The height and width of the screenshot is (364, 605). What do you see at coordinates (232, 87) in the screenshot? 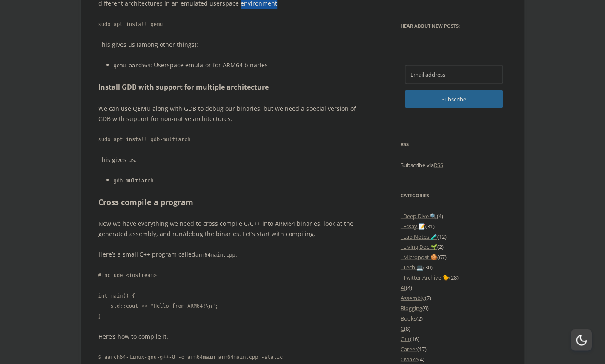
I see `h3: Install GDB with support for multiple architecture` at bounding box center [232, 87].